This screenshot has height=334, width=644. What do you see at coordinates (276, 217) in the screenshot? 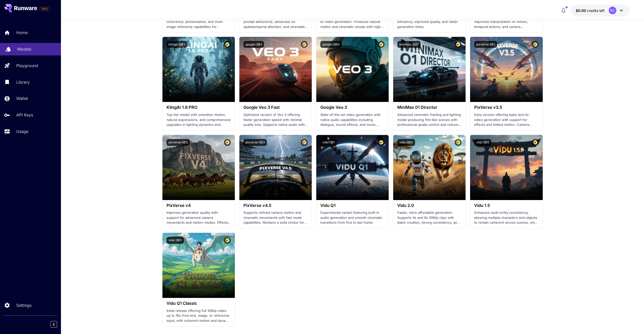
I see `p: Supports refined camera motion and cinematic movements with fast mode capabilities. Remains a sol...` at bounding box center [276, 217].